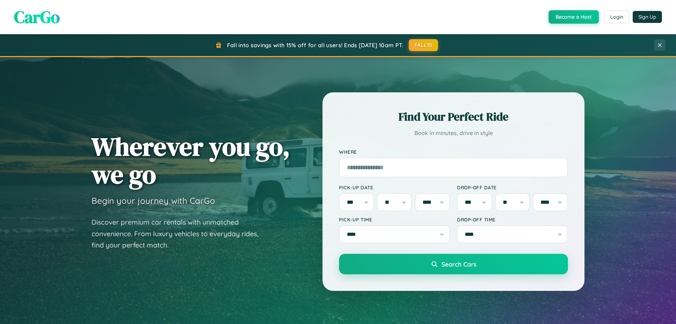 The width and height of the screenshot is (676, 324). I want to click on label: Pick-up Date, so click(394, 187).